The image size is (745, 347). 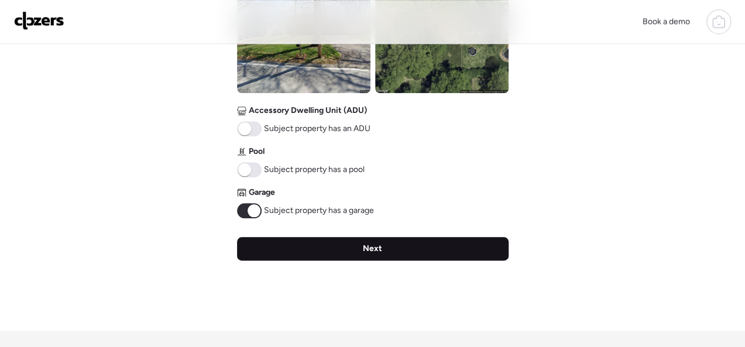 I want to click on span: Accessory Dwelling Unit (ADU), so click(x=308, y=111).